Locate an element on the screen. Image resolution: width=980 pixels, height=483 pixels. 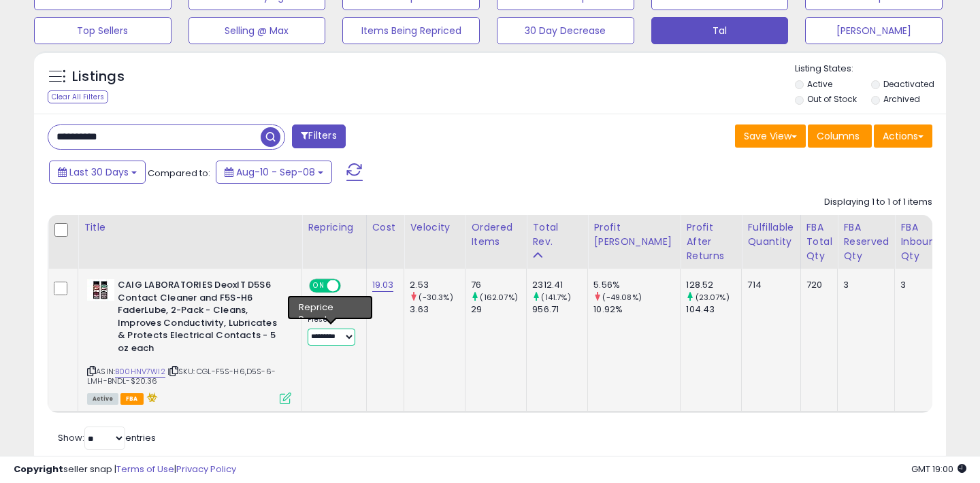
div: Preset: is located at coordinates (332, 330).